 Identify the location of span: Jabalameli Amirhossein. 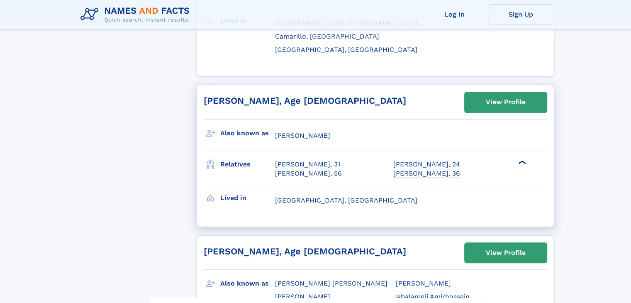
(431, 296).